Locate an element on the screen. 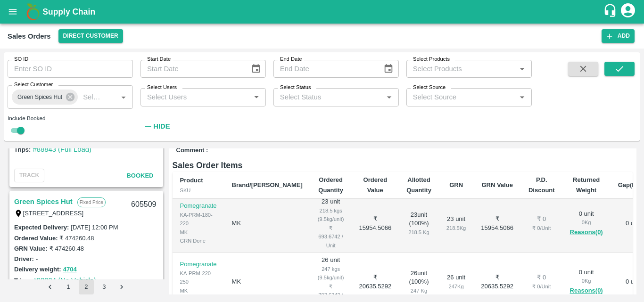 This screenshot has height=302, width=644. div: ₹ 693.6742 / Unit is located at coordinates (331, 237).